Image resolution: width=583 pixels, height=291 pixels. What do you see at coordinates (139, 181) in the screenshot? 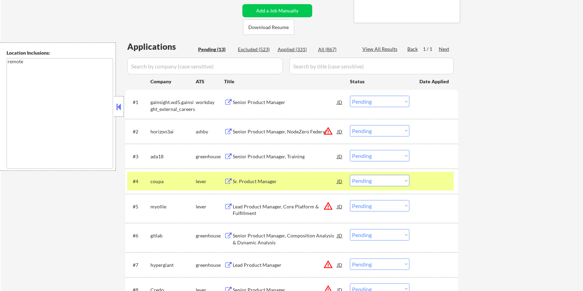
I see `div: #4` at bounding box center [139, 181].